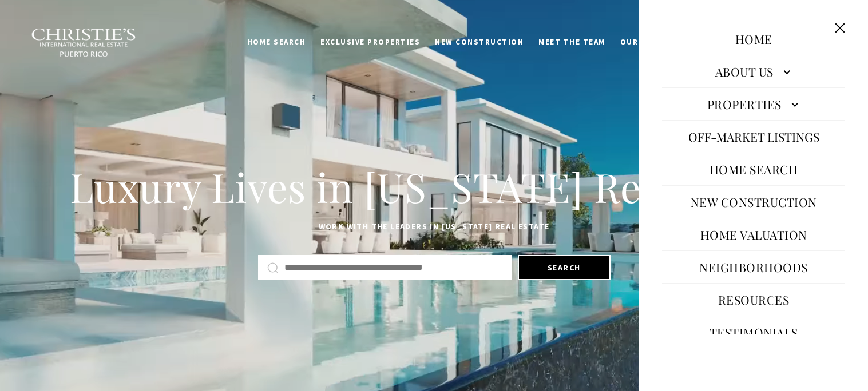  Describe the element at coordinates (370, 42) in the screenshot. I see `a: Exclusive Properties` at that location.